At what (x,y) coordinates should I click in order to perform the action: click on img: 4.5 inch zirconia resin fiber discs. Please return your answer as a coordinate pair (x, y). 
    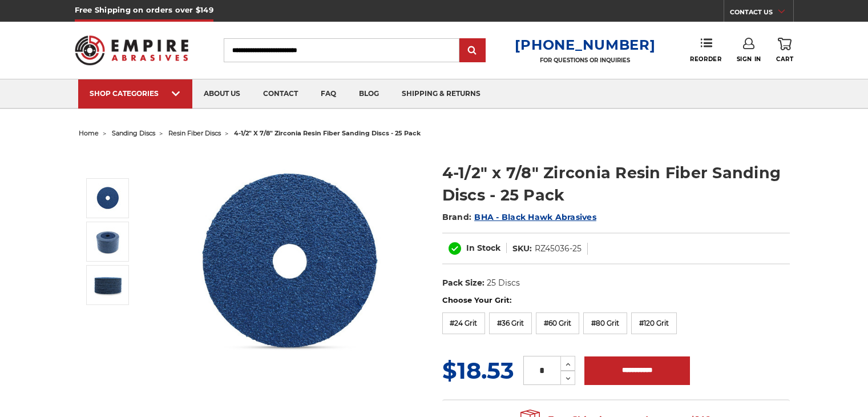
    Looking at the image, I should click on (108, 242).